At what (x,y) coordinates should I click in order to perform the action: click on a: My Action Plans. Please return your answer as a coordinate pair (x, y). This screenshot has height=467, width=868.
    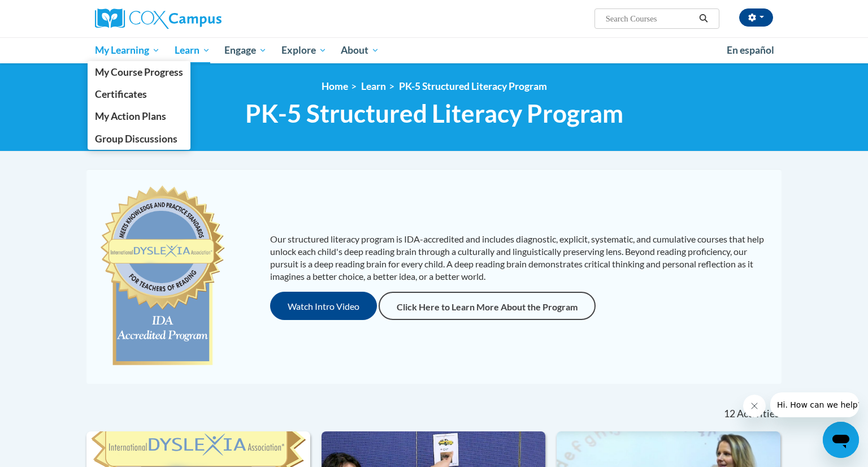
    Looking at the image, I should click on (139, 116).